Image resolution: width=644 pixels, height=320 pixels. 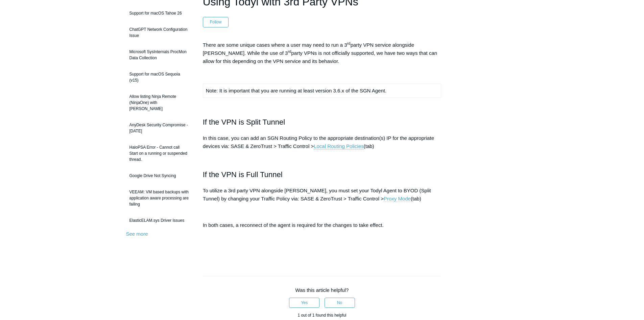 I want to click on a: Proxy Mode, so click(x=398, y=199).